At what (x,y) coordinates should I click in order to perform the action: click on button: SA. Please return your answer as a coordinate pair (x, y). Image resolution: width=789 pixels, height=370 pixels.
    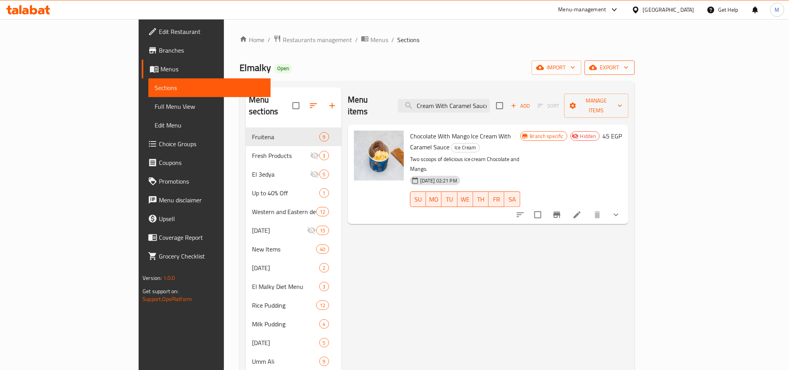
    Looking at the image, I should click on (512, 199).